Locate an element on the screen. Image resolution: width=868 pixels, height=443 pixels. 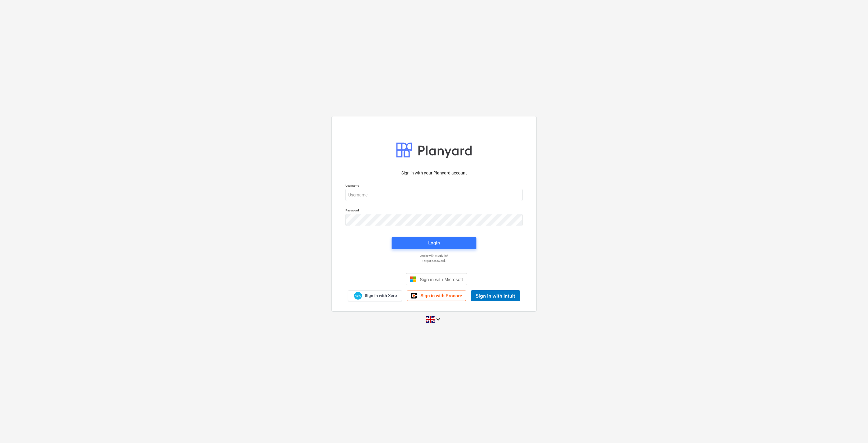
p: Forgot password? is located at coordinates (434, 260).